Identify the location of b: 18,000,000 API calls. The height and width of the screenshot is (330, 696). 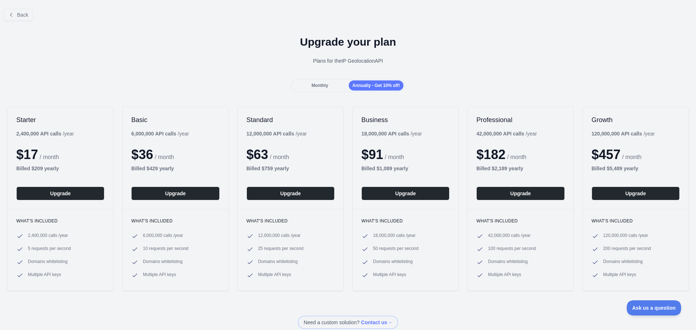
(385, 134).